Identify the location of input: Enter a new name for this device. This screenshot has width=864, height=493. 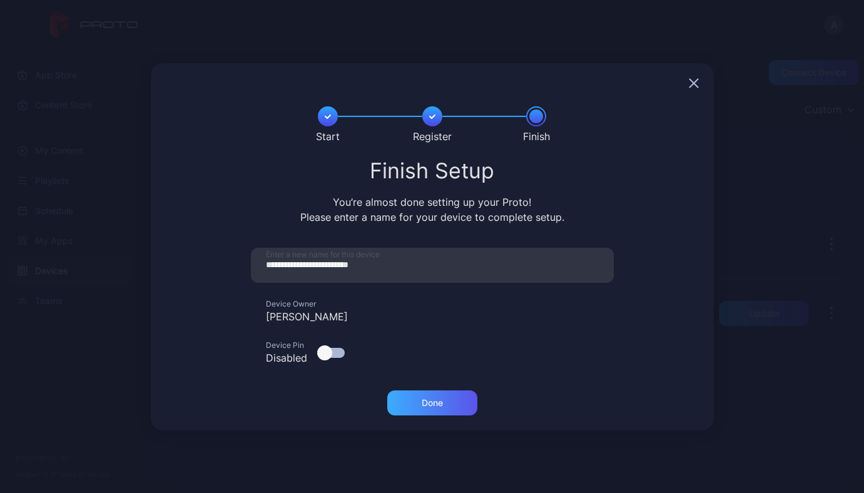
(432, 265).